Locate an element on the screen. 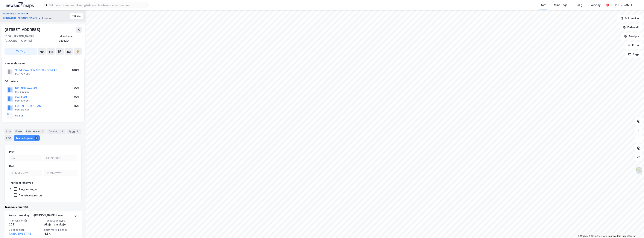 This screenshot has height=238, width=644. div: Leietakere is located at coordinates (35, 131).